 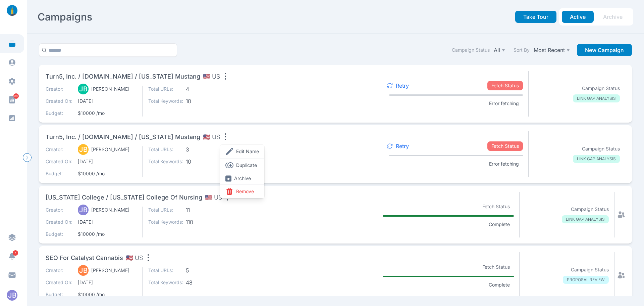 What do you see at coordinates (535, 17) in the screenshot?
I see `button: Take Tour` at bounding box center [535, 17].